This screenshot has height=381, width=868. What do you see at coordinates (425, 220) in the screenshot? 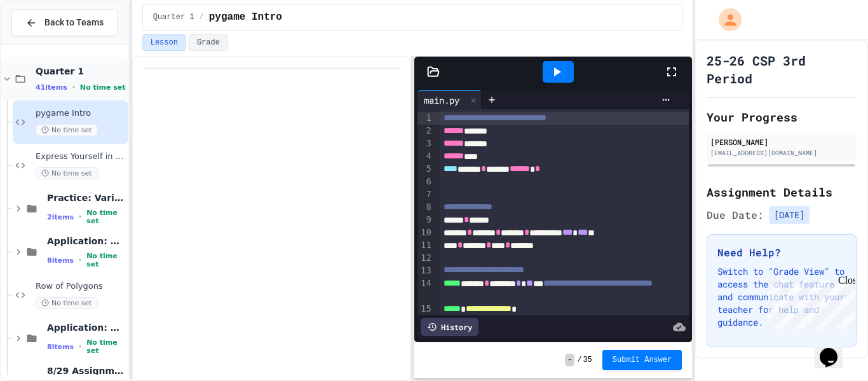
I see `div: 9` at bounding box center [425, 220].